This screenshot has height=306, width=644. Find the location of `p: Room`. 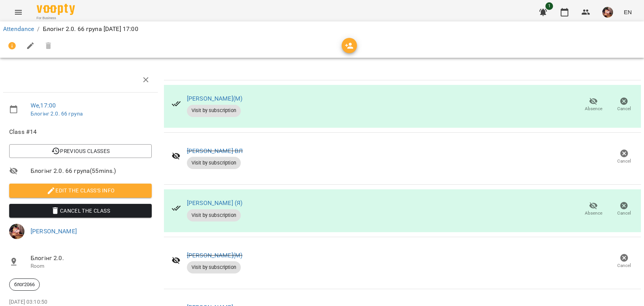

p: Room is located at coordinates (91, 266).